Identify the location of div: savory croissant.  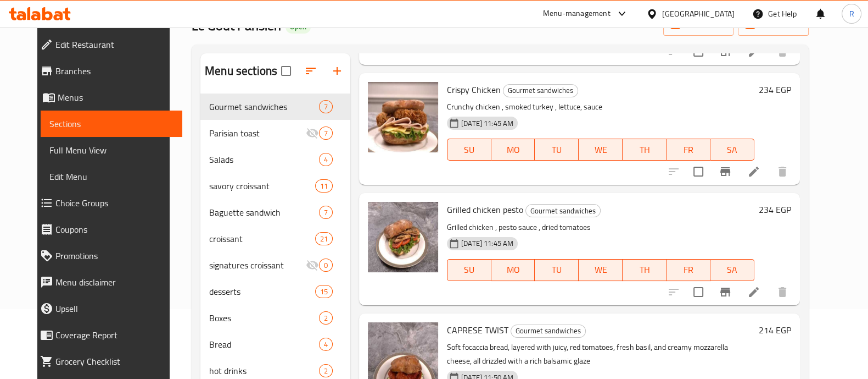
(262, 186).